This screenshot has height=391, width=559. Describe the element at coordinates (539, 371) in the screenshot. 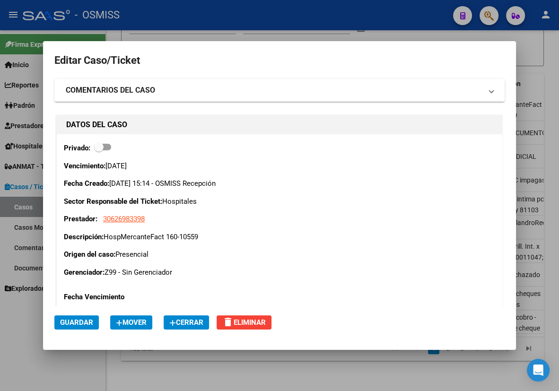

I see `div: Open Intercom Messenger` at that location.